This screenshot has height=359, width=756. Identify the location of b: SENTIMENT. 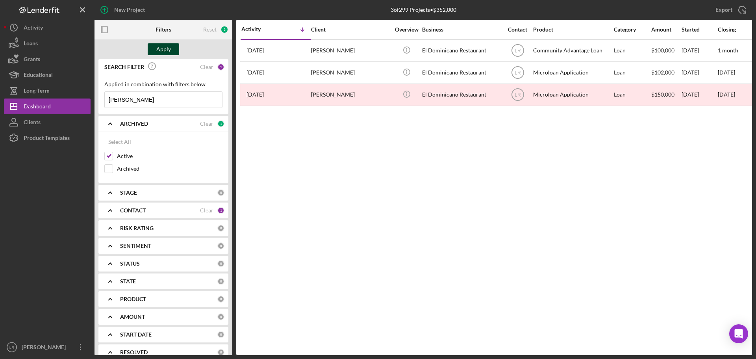
(136, 246).